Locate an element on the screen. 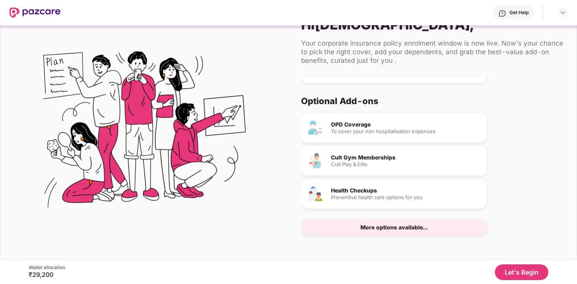  div: Preventive health care options for you is located at coordinates (406, 197).